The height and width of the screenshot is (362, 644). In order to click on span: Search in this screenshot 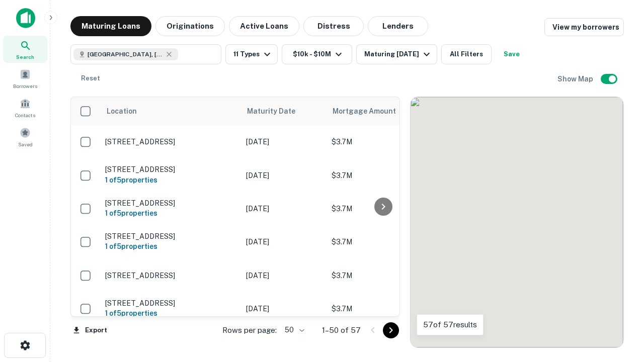, I will do `click(25, 56)`.